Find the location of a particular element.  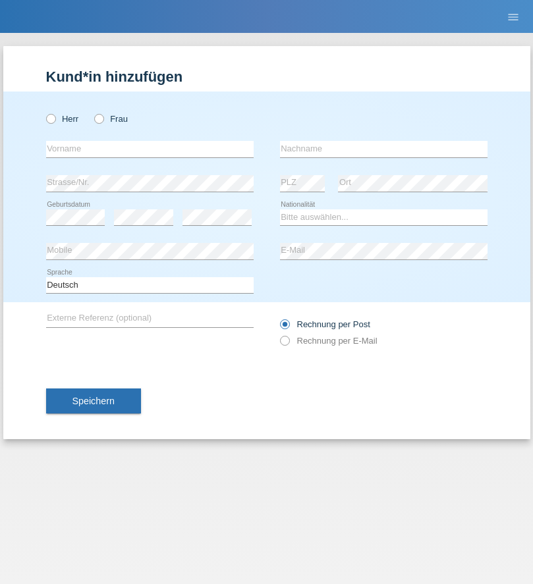

label: Herr is located at coordinates (63, 119).